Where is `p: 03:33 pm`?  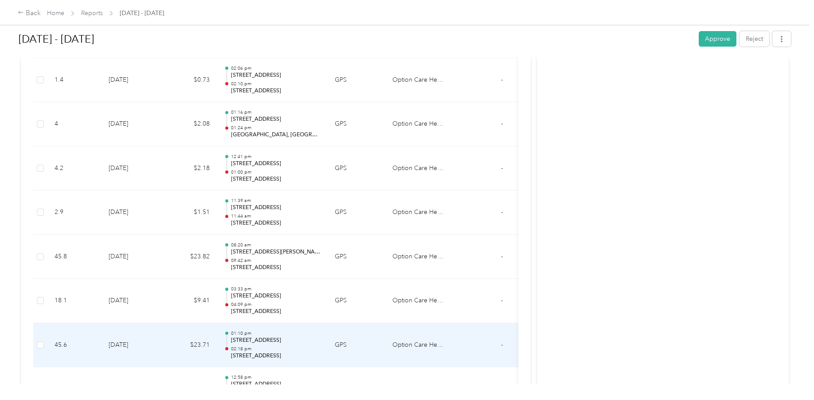 p: 03:33 pm is located at coordinates (276, 289).